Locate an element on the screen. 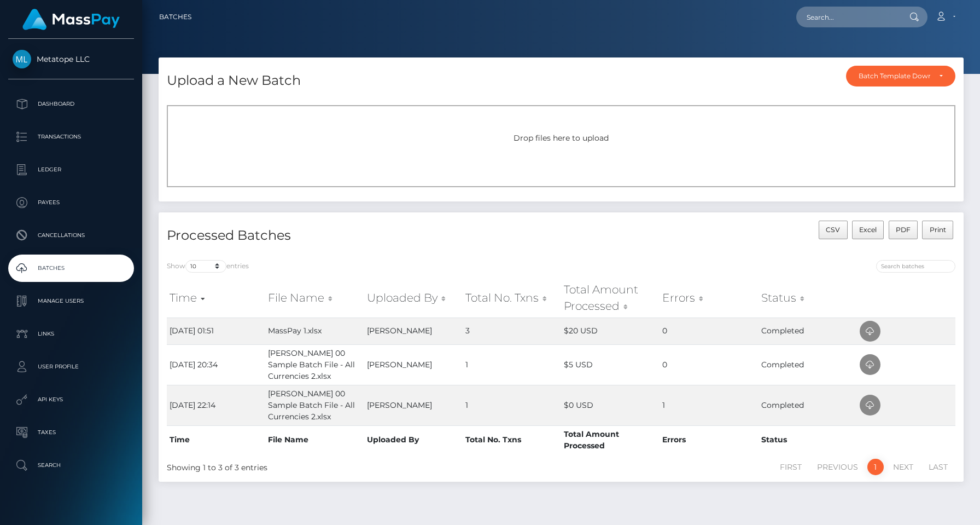 The height and width of the screenshot is (525, 980). div: Batch Template Download is located at coordinates (894, 76).